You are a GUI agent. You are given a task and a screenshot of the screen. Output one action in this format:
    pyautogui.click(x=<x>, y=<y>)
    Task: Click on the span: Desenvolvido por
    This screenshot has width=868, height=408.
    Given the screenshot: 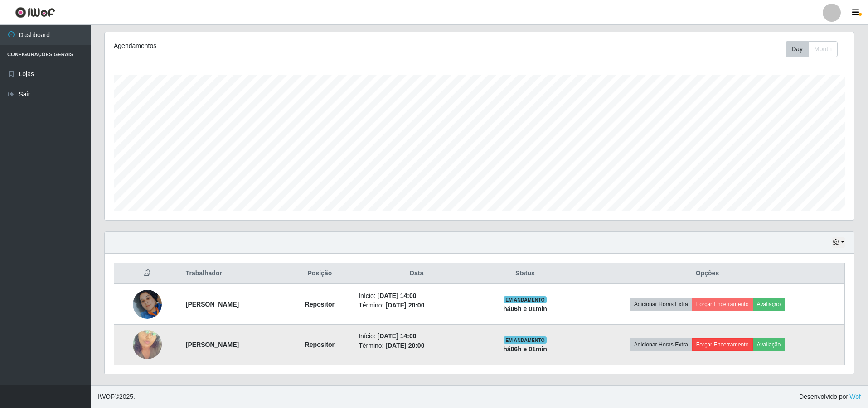 What is the action you would take?
    pyautogui.click(x=830, y=397)
    